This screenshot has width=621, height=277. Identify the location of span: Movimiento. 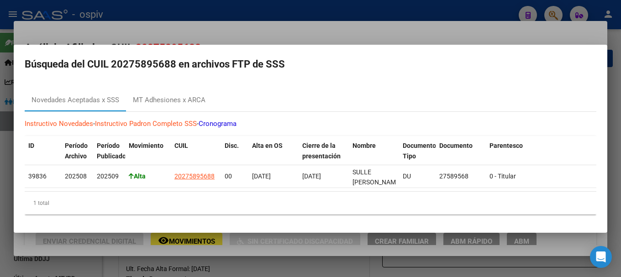
(146, 146).